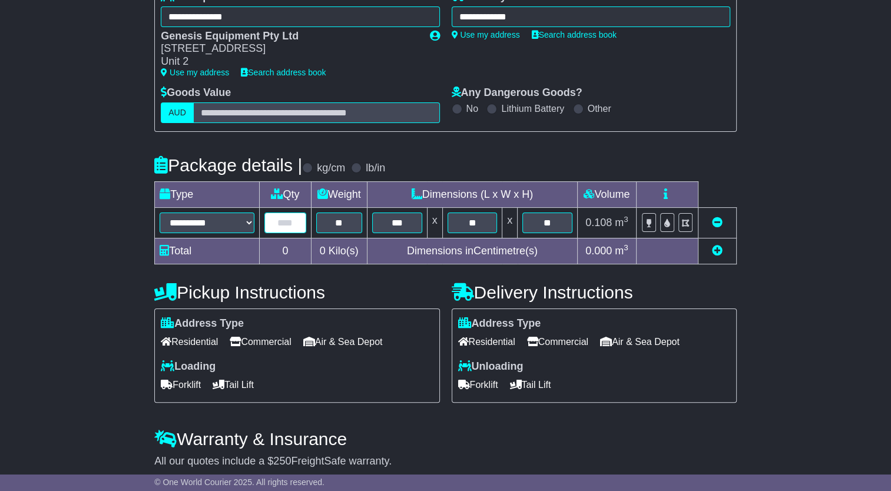 This screenshot has width=891, height=491. I want to click on td: Kilo(s), so click(339, 251).